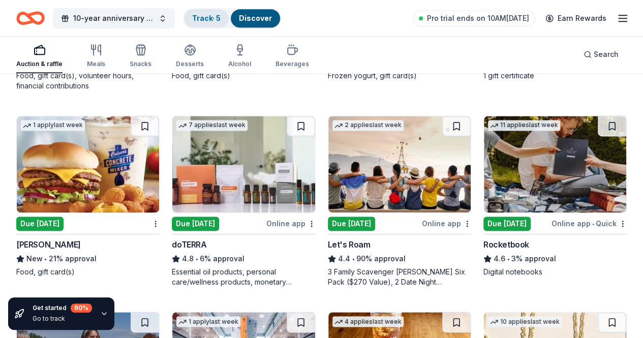 This screenshot has height=338, width=643. What do you see at coordinates (39, 64) in the screenshot?
I see `div: Auction & raffle` at bounding box center [39, 64].